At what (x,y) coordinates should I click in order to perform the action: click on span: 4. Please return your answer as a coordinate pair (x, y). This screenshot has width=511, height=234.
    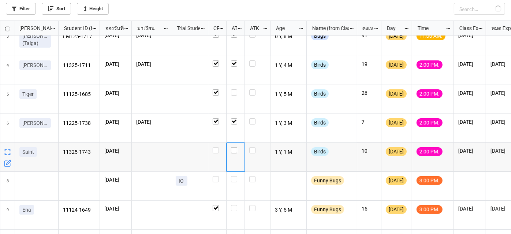
    Looking at the image, I should click on (8, 70).